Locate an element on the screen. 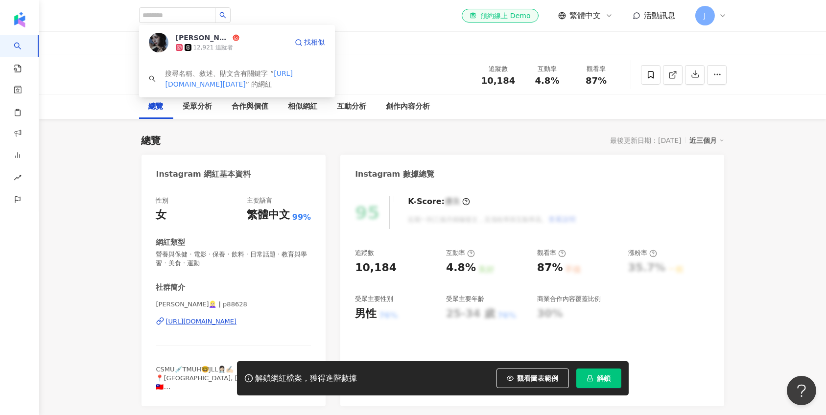  div: 預約線上 Demo is located at coordinates (500, 16).